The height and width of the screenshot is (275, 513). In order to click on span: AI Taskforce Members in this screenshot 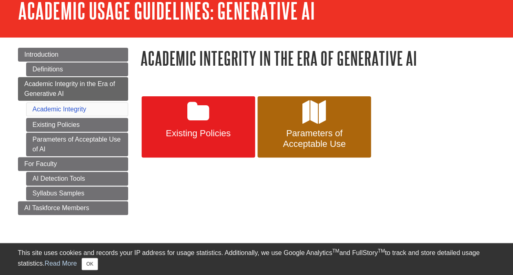, I will do `click(57, 208)`.